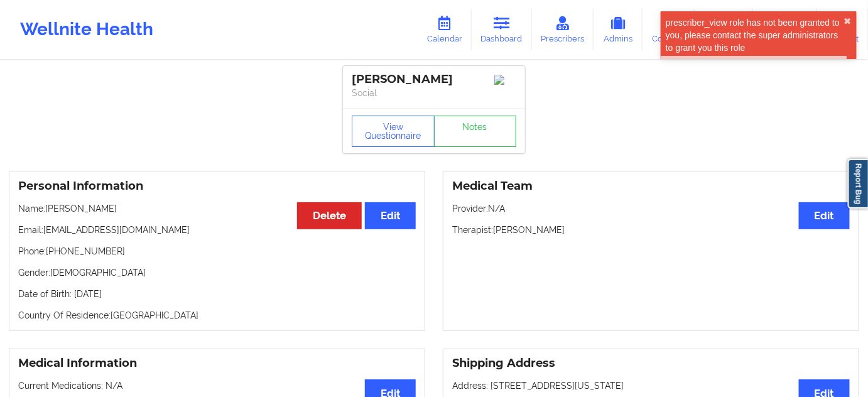 Image resolution: width=868 pixels, height=397 pixels. I want to click on a: Dashboard, so click(502, 30).